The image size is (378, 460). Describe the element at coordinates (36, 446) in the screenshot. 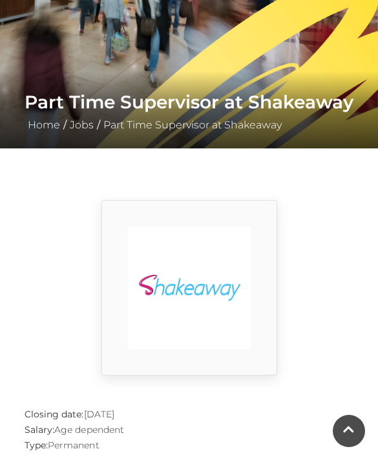

I see `strong: Type:` at that location.